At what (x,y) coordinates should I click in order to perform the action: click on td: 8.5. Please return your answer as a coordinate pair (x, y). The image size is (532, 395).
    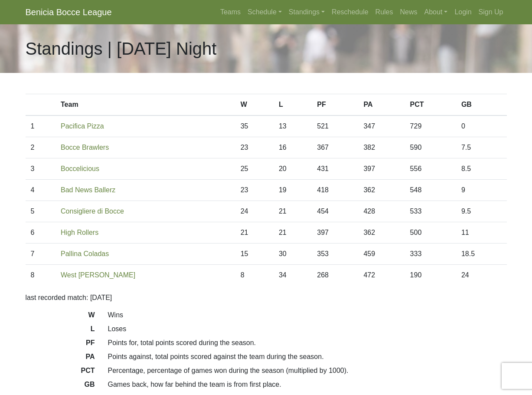
    Looking at the image, I should click on (482, 169).